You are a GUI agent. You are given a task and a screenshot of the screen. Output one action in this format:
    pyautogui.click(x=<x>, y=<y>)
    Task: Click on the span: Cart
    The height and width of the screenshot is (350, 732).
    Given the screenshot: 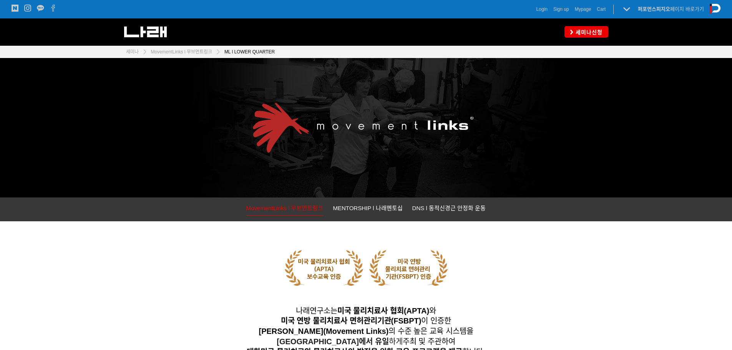 What is the action you would take?
    pyautogui.click(x=601, y=9)
    